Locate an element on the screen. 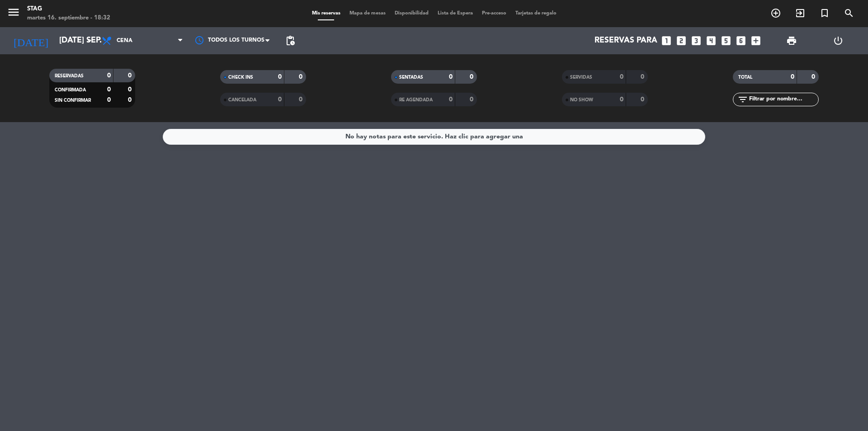  div: STAG is located at coordinates (69, 9).